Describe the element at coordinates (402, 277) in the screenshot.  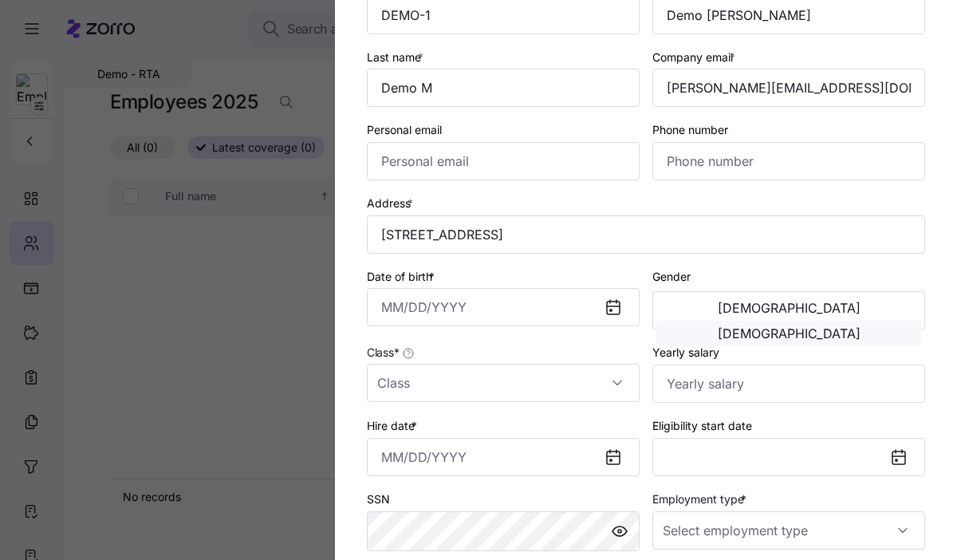
I see `label: Date of birth` at that location.